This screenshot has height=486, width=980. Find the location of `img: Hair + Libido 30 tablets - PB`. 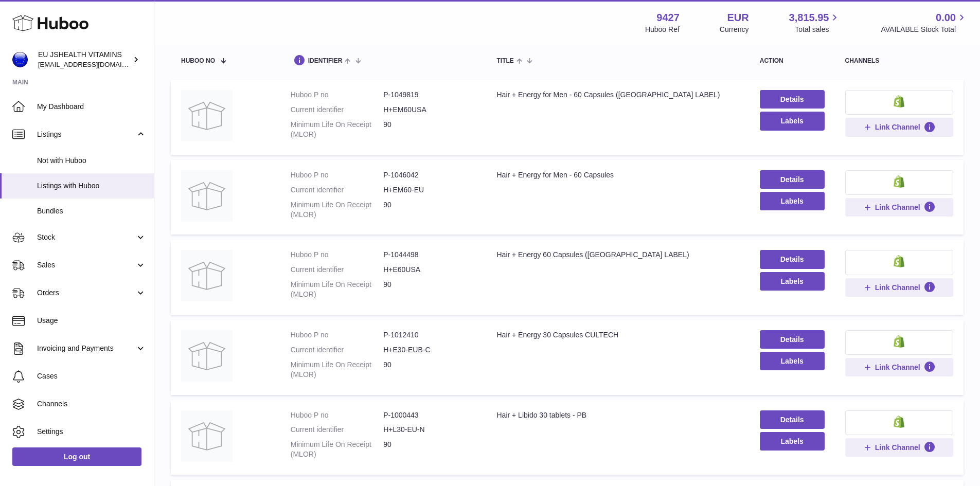

img: Hair + Libido 30 tablets - PB is located at coordinates (207, 436).